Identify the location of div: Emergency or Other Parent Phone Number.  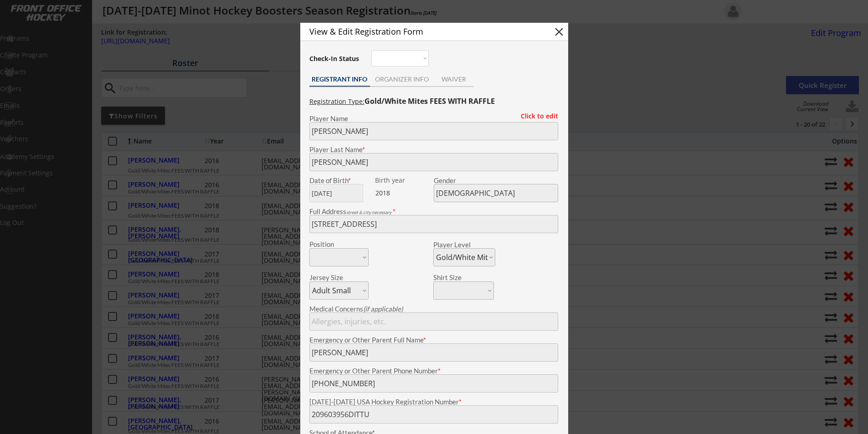
(434, 371).